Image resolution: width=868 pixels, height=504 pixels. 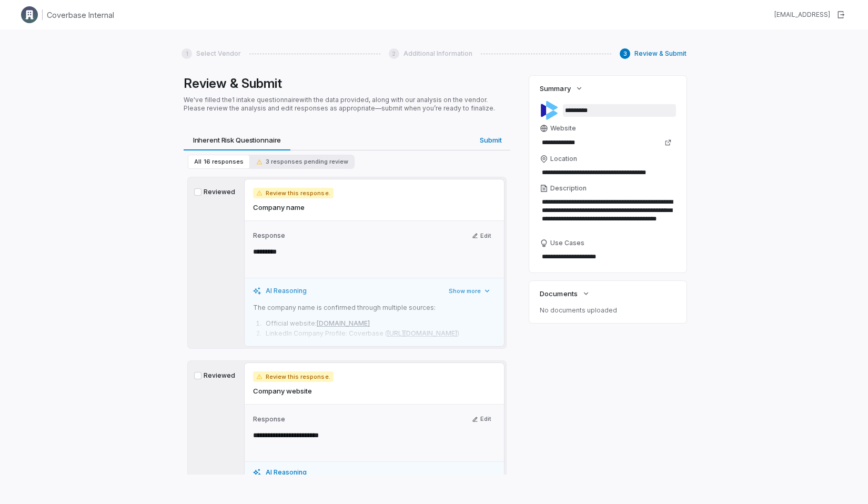 What do you see at coordinates (302, 161) in the screenshot?
I see `span: 3 responses pending review` at bounding box center [302, 161].